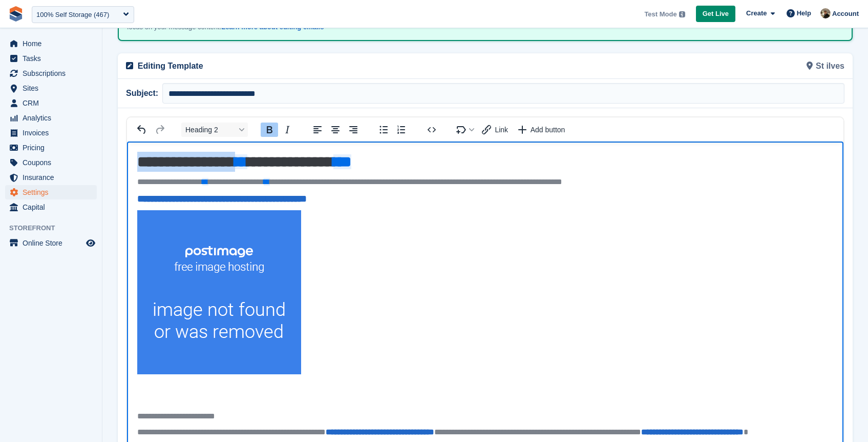  What do you see at coordinates (142, 130) in the screenshot?
I see `button: Undo` at bounding box center [142, 130].